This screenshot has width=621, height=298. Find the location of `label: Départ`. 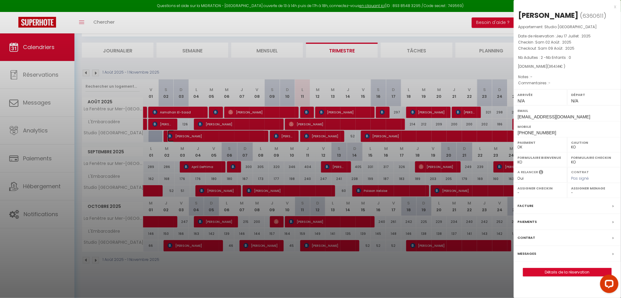

label: Départ is located at coordinates (594, 95).